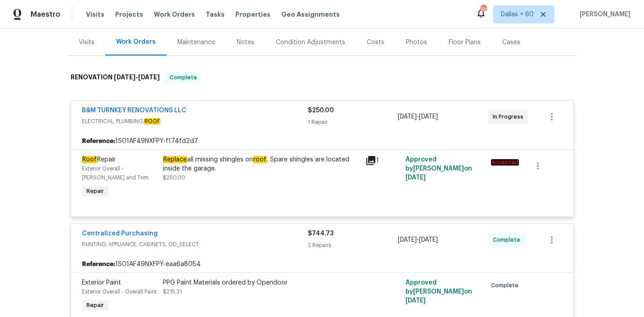 This screenshot has height=317, width=644. What do you see at coordinates (322, 264) in the screenshot?
I see `div: 1S01AF49NXFPY-eaa6a8054` at bounding box center [322, 264].